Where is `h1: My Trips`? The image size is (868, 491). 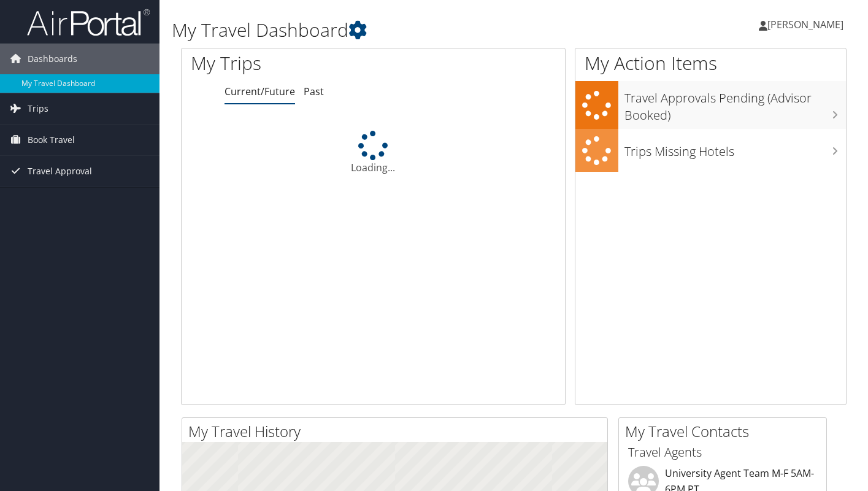
h1: My Trips is located at coordinates (293, 64).